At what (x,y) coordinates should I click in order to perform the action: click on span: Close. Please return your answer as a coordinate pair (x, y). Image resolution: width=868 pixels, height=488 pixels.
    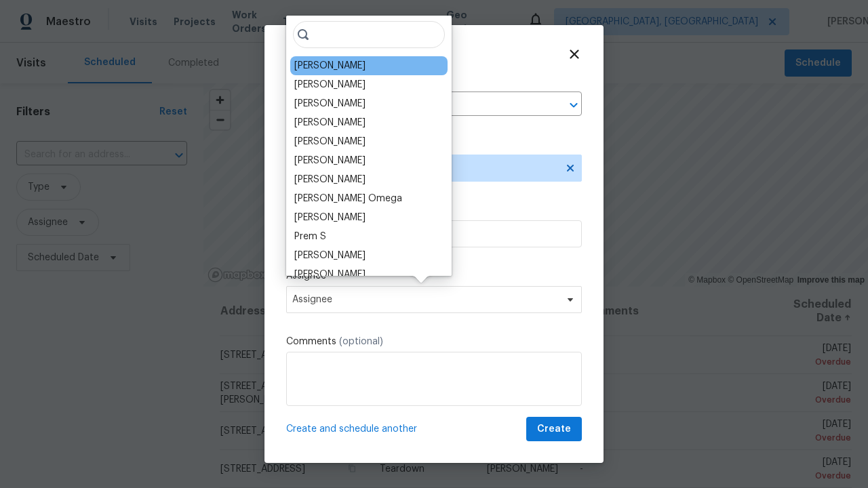
    Looking at the image, I should click on (575, 54).